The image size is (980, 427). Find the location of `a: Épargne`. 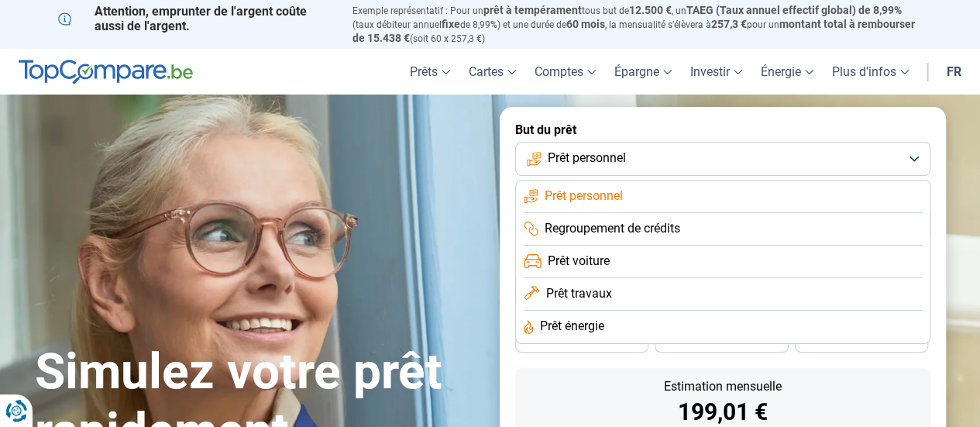

a: Épargne is located at coordinates (643, 71).